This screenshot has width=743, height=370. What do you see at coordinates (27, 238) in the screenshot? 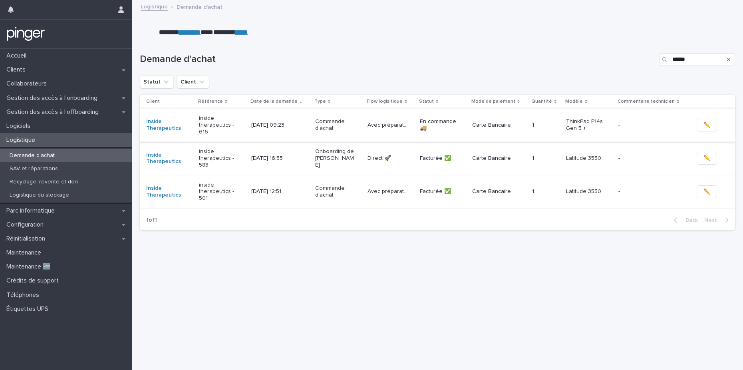
I see `p: Réinitialisation` at bounding box center [27, 238].